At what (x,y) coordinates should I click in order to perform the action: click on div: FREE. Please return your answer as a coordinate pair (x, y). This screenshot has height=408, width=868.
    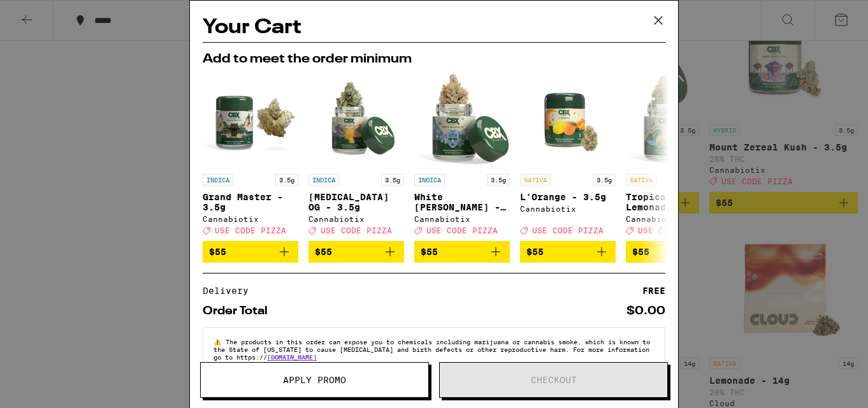
    Looking at the image, I should click on (653, 291).